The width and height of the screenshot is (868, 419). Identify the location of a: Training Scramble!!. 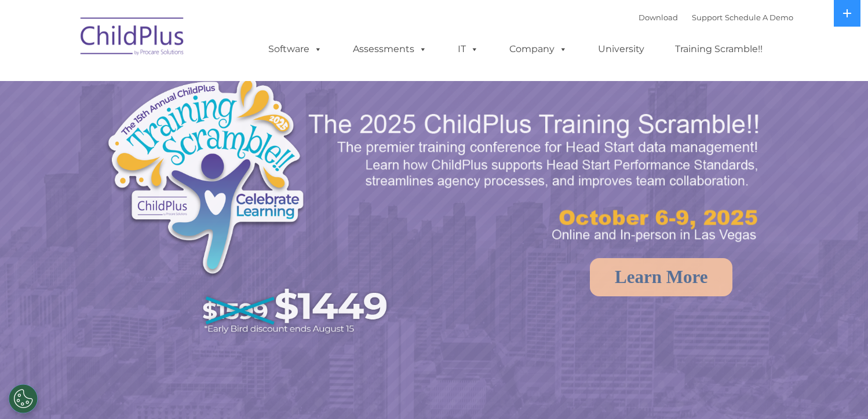
(718, 49).